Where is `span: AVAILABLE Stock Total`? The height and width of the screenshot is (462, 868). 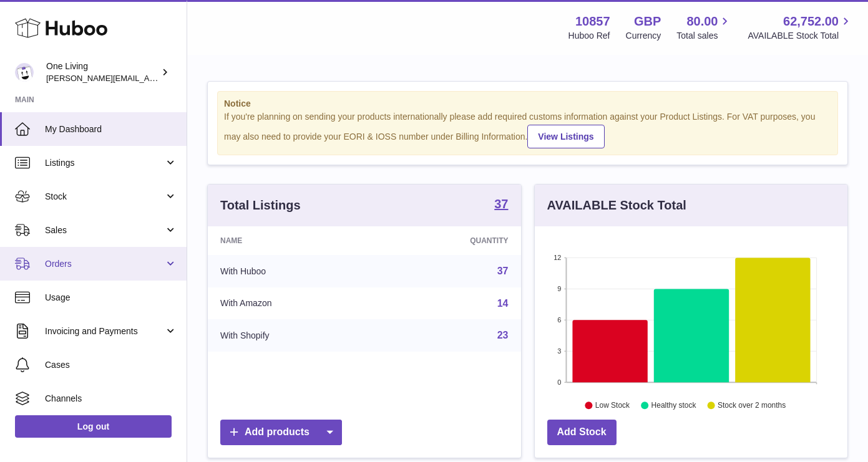
span: AVAILABLE Stock Total is located at coordinates (800, 36).